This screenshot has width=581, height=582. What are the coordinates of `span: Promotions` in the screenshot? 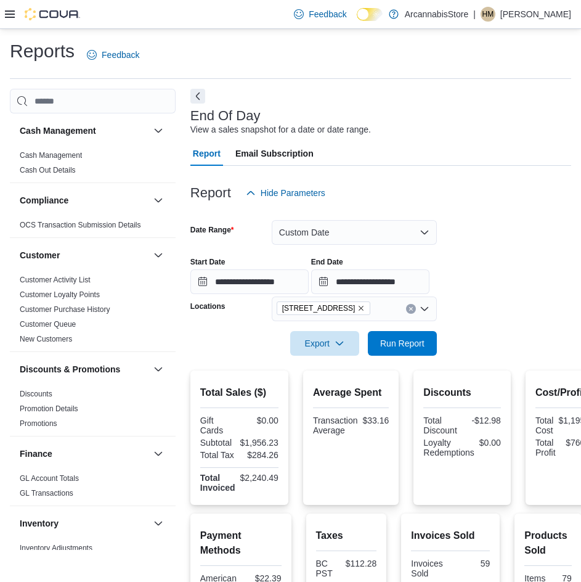 It's located at (38, 424).